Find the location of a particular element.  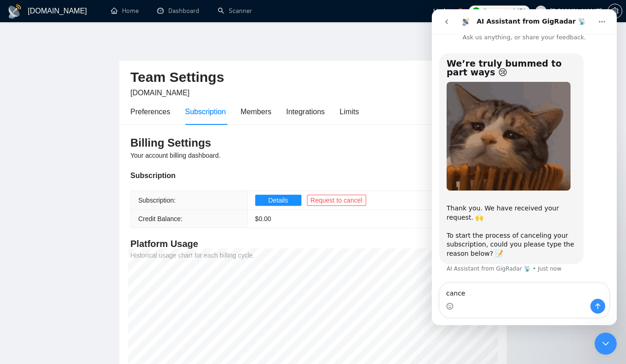

span: Request to cancel is located at coordinates (337, 200).